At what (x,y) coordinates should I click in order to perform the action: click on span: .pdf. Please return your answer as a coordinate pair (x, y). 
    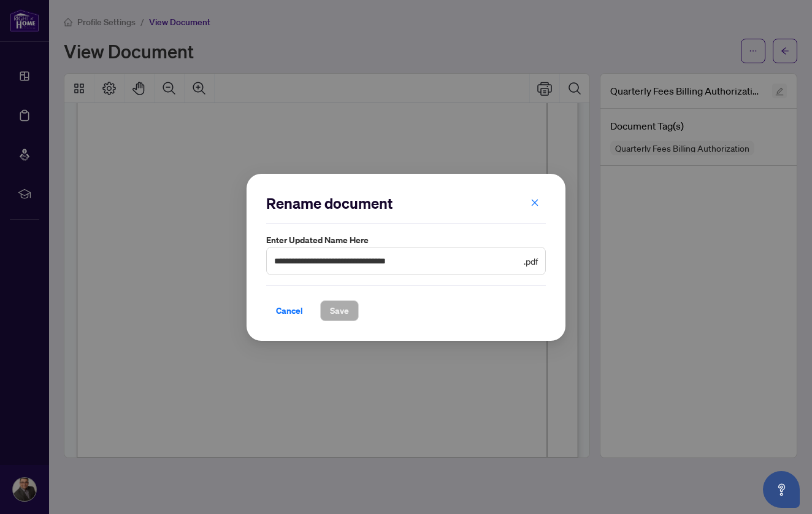
    Looking at the image, I should click on (530, 261).